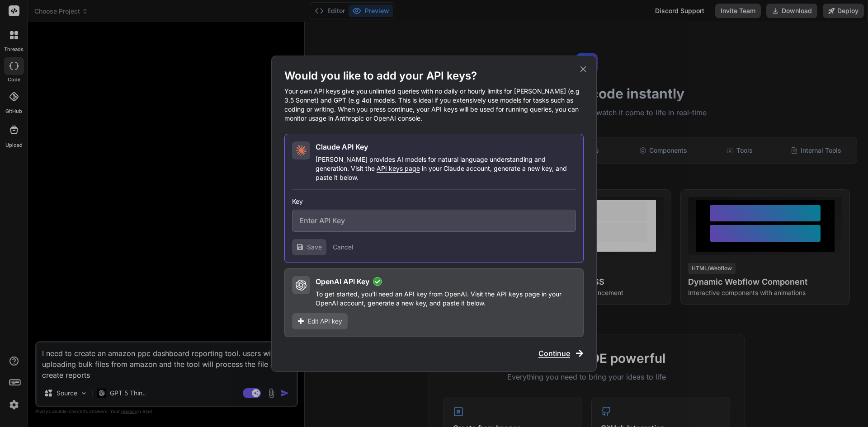 The image size is (868, 427). Describe the element at coordinates (561, 353) in the screenshot. I see `button: Continue` at that location.